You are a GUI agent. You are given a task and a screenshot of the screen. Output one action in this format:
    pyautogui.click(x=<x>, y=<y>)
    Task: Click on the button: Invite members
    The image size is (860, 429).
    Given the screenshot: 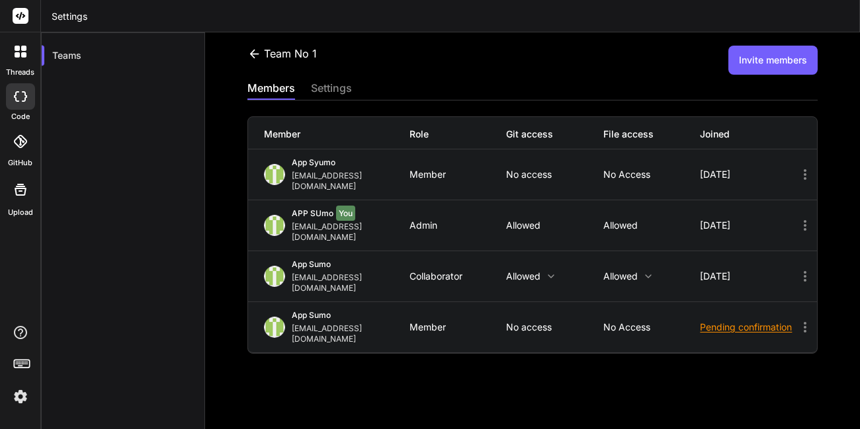 What is the action you would take?
    pyautogui.click(x=772, y=60)
    